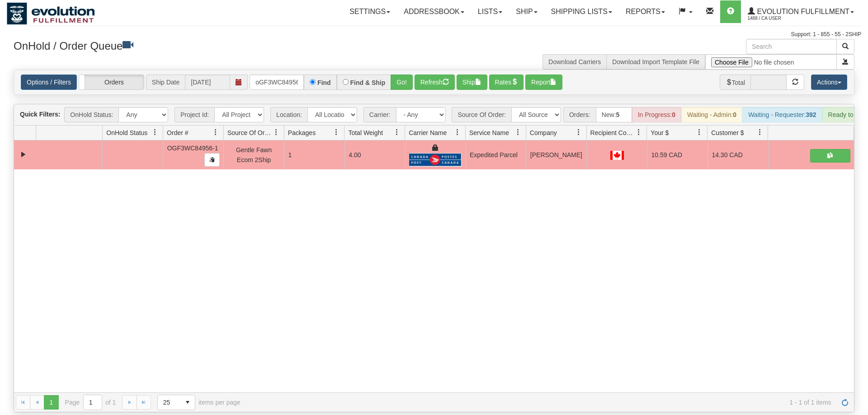 This screenshot has width=868, height=415. What do you see at coordinates (368, 83) in the screenshot?
I see `label: Find & Ship` at bounding box center [368, 83].